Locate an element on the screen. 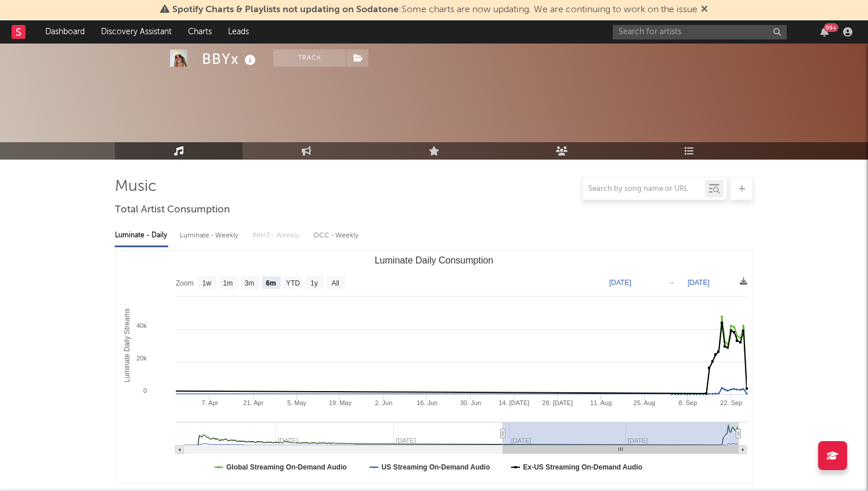  div: Luminate - Weekly is located at coordinates (210, 236).